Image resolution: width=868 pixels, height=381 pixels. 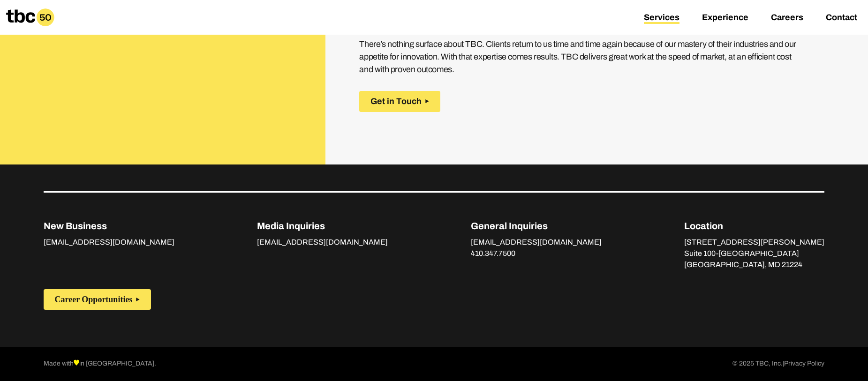 What do you see at coordinates (787, 18) in the screenshot?
I see `a: Careers` at bounding box center [787, 18].